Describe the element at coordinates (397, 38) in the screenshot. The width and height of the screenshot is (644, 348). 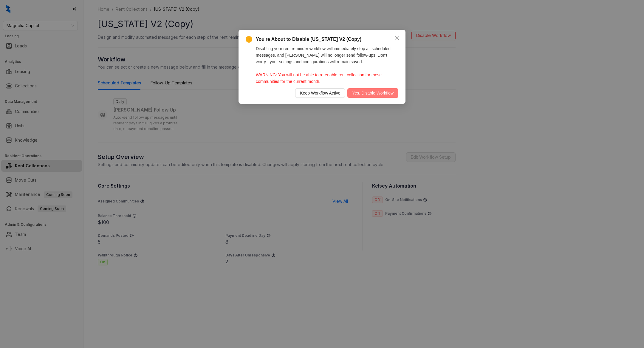
I see `button: Close` at that location.